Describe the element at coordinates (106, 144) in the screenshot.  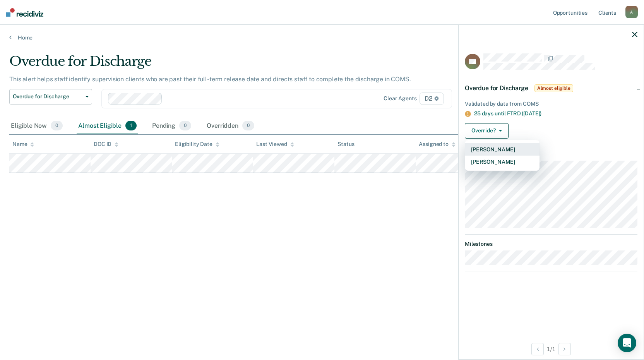
I see `div: DOC ID` at that location.